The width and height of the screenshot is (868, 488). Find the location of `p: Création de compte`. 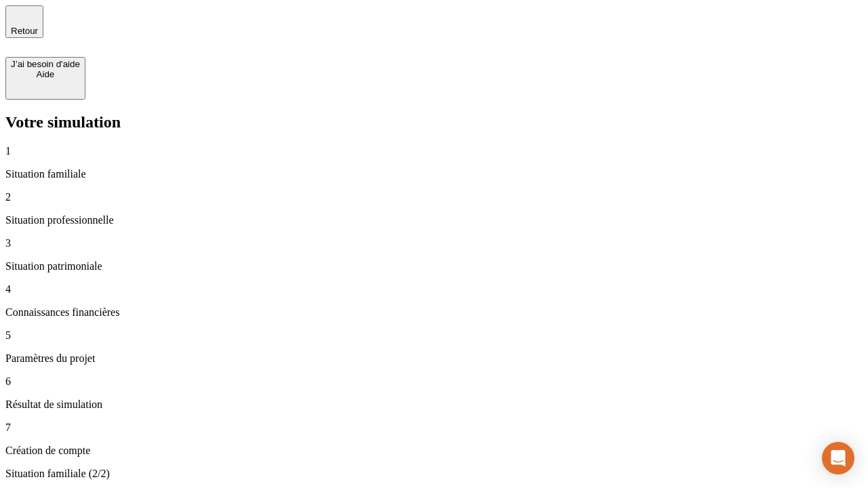

p: Création de compte is located at coordinates (434, 451).